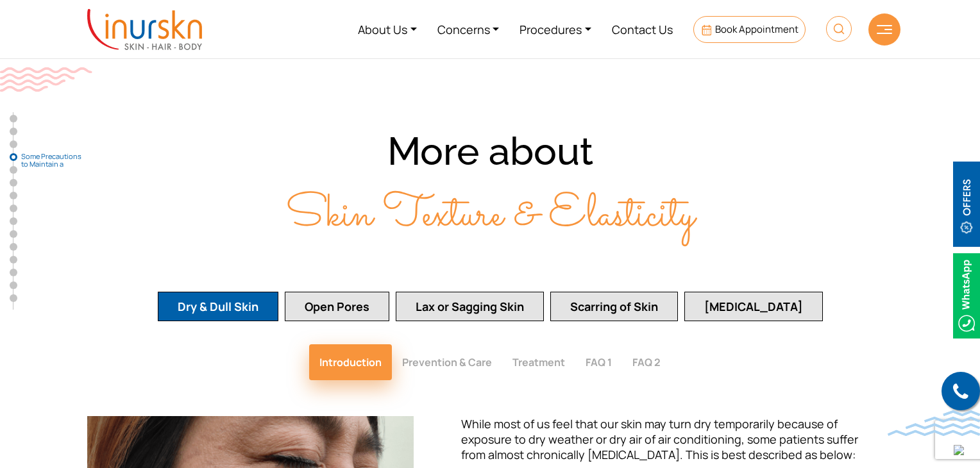  I want to click on img: offerBt, so click(966, 204).